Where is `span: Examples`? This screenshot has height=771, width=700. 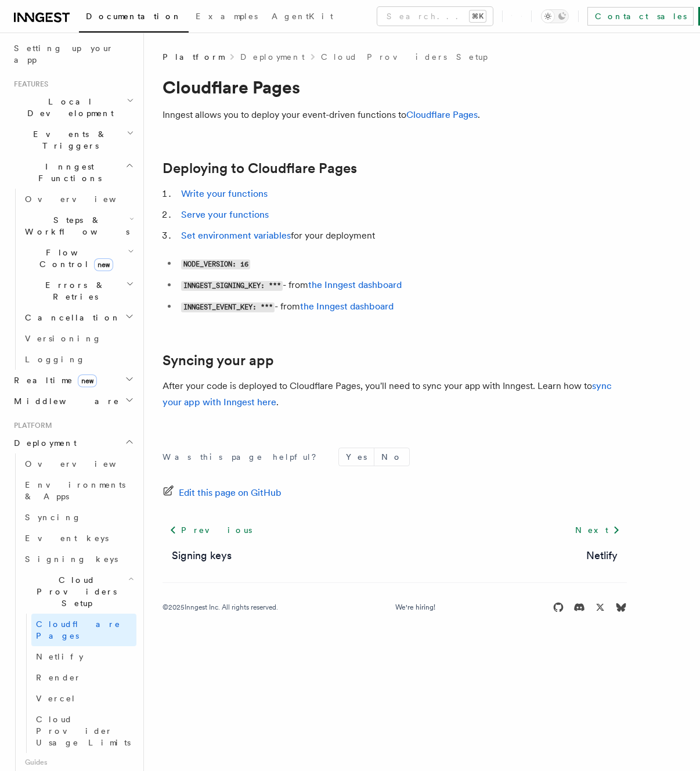
span: Examples is located at coordinates (226, 17).